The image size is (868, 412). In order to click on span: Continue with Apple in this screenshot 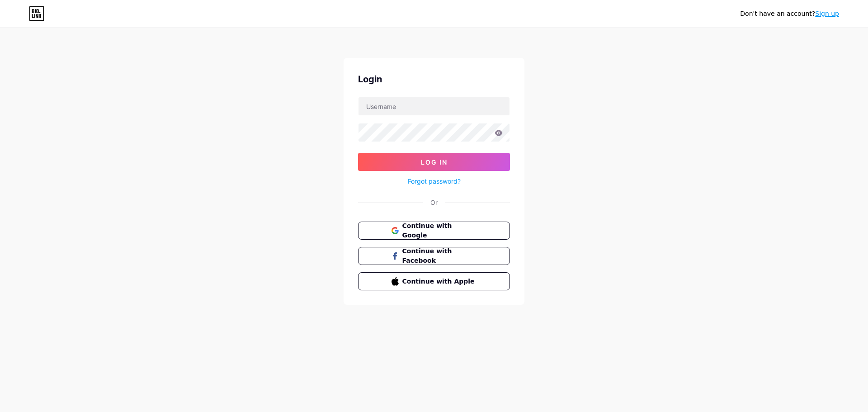, I will do `click(439, 281)`.